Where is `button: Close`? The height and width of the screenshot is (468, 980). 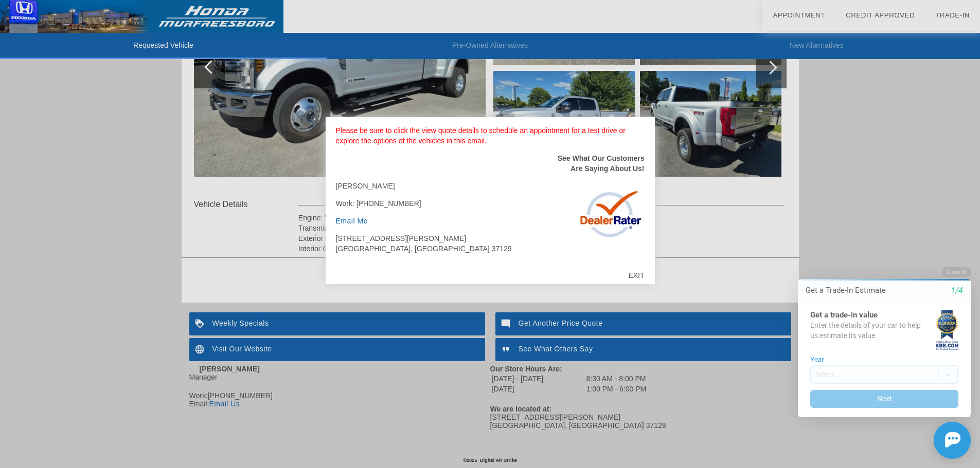
button: Close is located at coordinates (180, 14).